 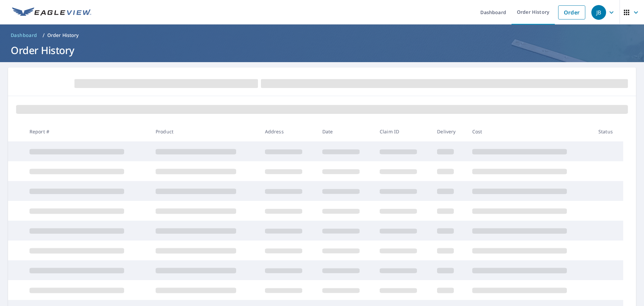 What do you see at coordinates (608, 131) in the screenshot?
I see `th: Status` at bounding box center [608, 131].